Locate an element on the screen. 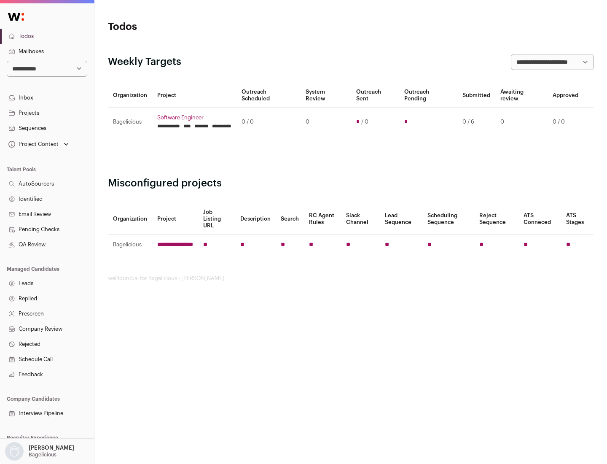  th: RC Agent Rules is located at coordinates (322, 219).